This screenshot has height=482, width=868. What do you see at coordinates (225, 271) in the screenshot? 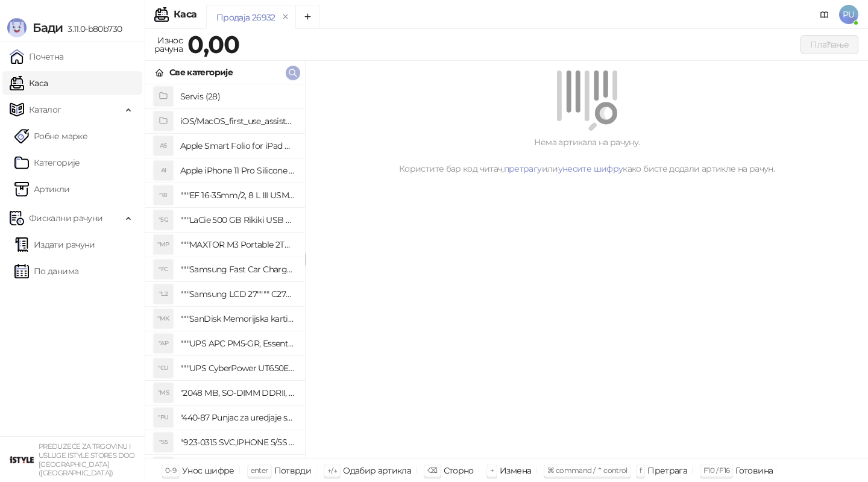
I see `div: grid` at bounding box center [225, 271].